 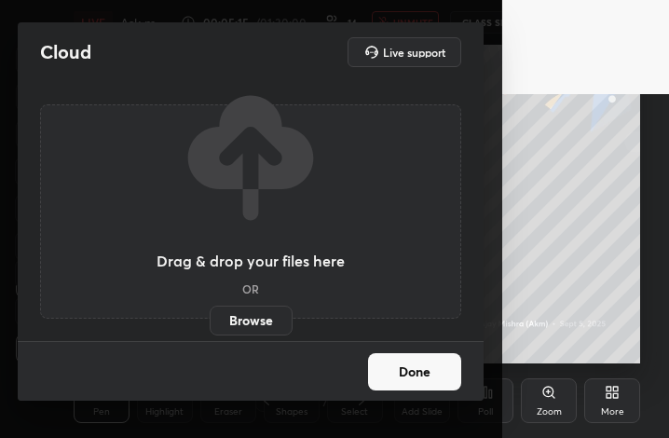 What do you see at coordinates (65, 52) in the screenshot?
I see `h2: Cloud` at bounding box center [65, 52].